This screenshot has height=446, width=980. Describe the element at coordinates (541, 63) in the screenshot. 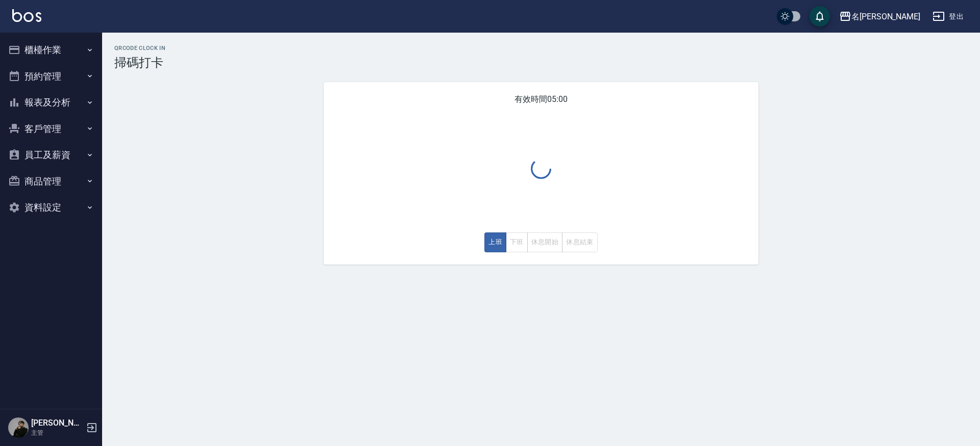

I see `h3: 掃碼打卡` at that location.